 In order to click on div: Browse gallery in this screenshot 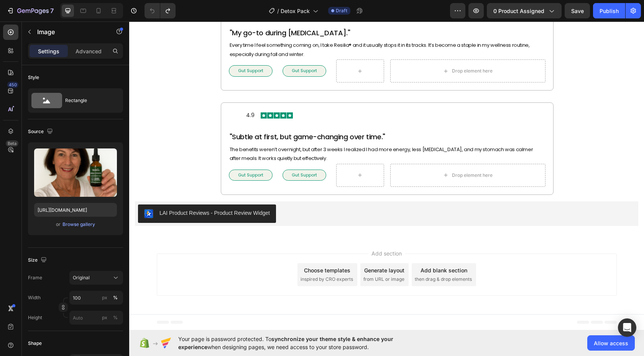, I will do `click(79, 224)`.